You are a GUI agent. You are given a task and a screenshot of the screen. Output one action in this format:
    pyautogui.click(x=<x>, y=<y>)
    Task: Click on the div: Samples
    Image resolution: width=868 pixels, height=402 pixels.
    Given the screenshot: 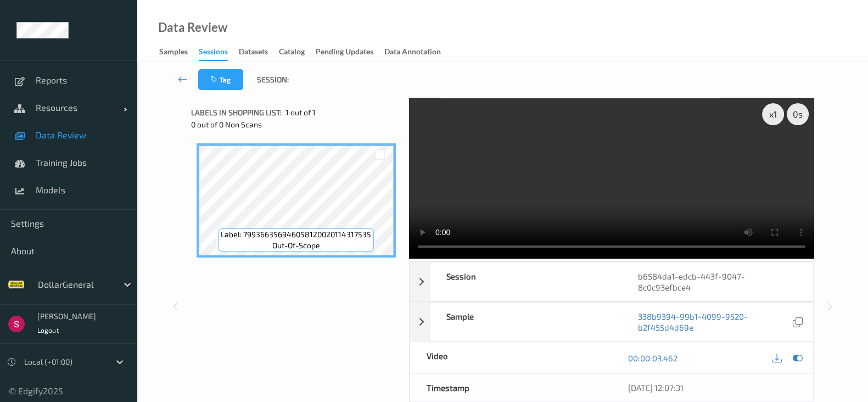 What is the action you would take?
    pyautogui.click(x=174, y=53)
    